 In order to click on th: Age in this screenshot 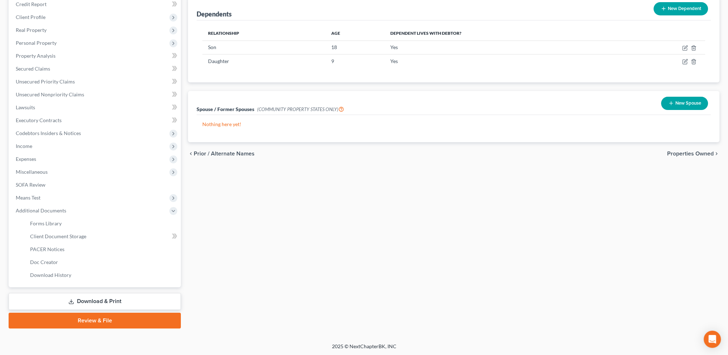, I will do `click(355, 33)`.